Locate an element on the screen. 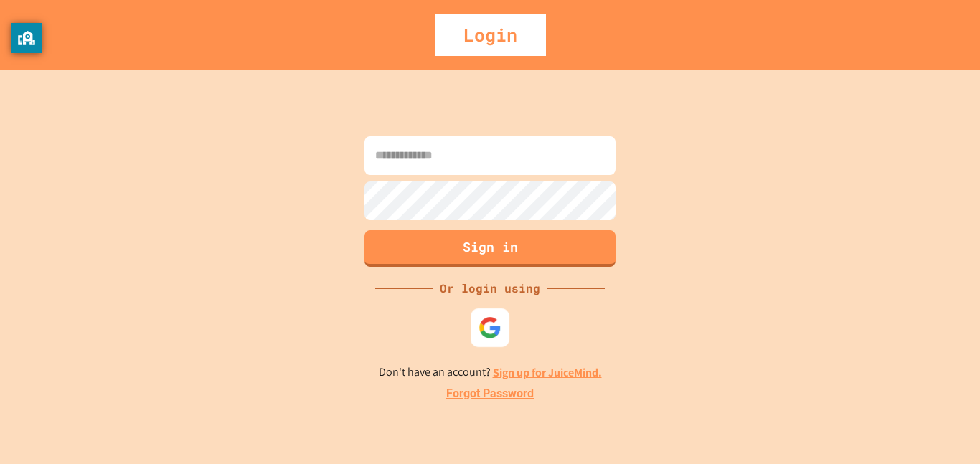 The image size is (980, 464). a: Forgot Password is located at coordinates (490, 394).